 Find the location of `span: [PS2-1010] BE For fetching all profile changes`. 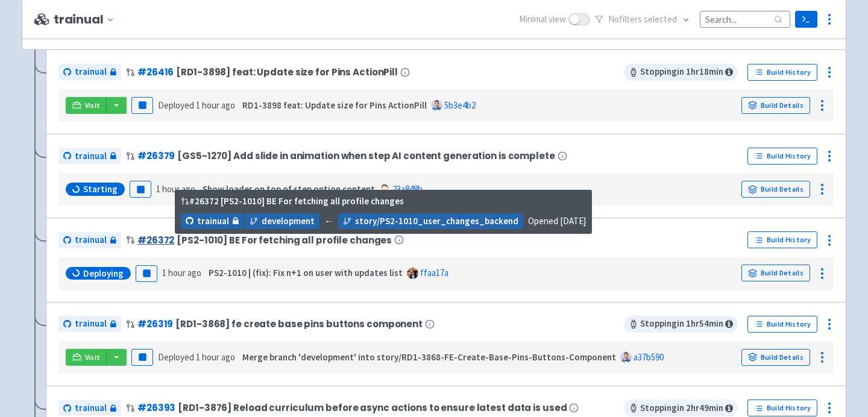

span: [PS2-1010] BE For fetching all profile changes is located at coordinates (284, 240).